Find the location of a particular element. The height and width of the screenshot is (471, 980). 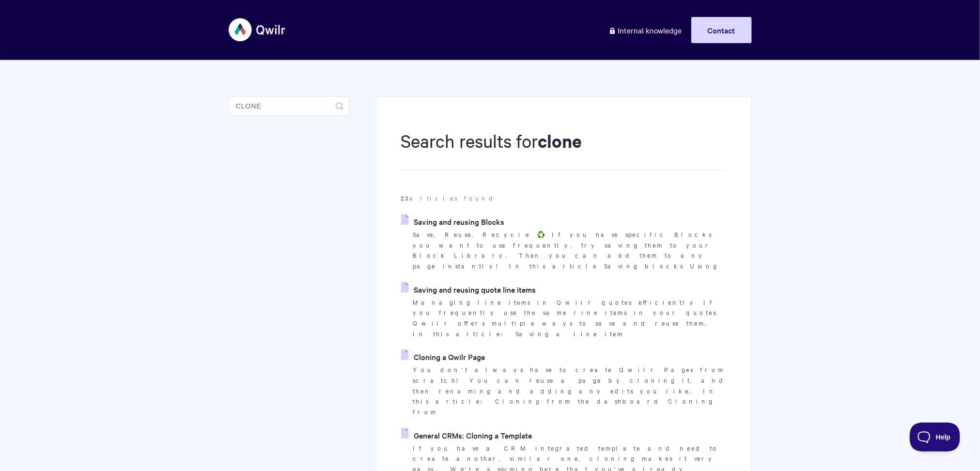

h1: Search results for is located at coordinates (563, 149).